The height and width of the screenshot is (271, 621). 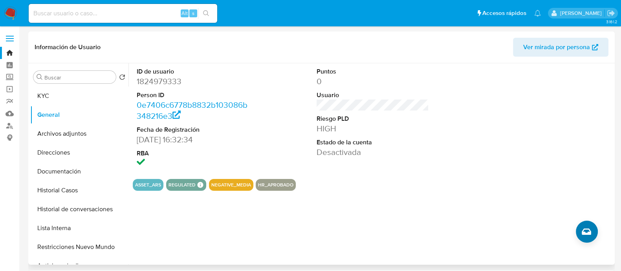 I want to click on button: Restricciones Nuevo Mundo, so click(x=79, y=247).